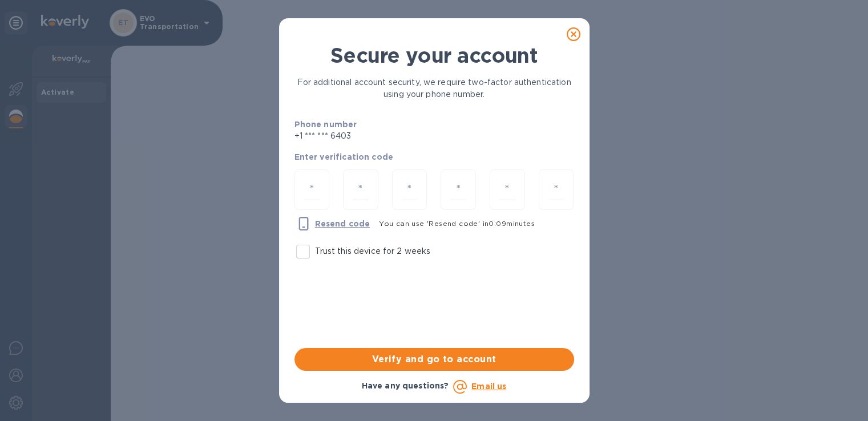 Image resolution: width=868 pixels, height=421 pixels. I want to click on p: Enter verification code, so click(434, 157).